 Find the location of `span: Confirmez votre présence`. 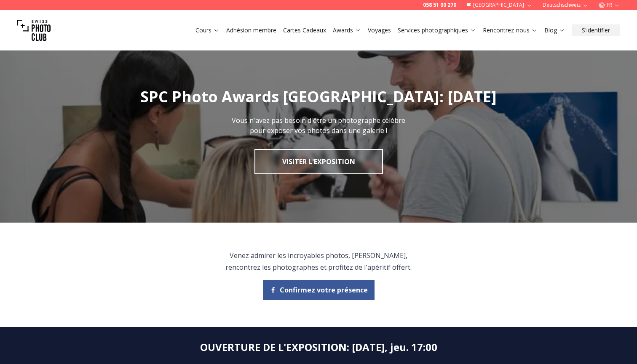

span: Confirmez votre présence is located at coordinates (323, 290).